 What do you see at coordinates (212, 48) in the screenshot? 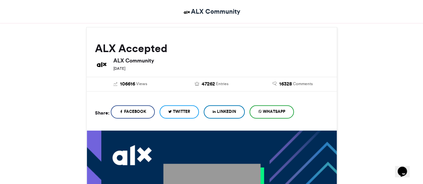
I see `h2: ALX Accepted` at bounding box center [212, 48].